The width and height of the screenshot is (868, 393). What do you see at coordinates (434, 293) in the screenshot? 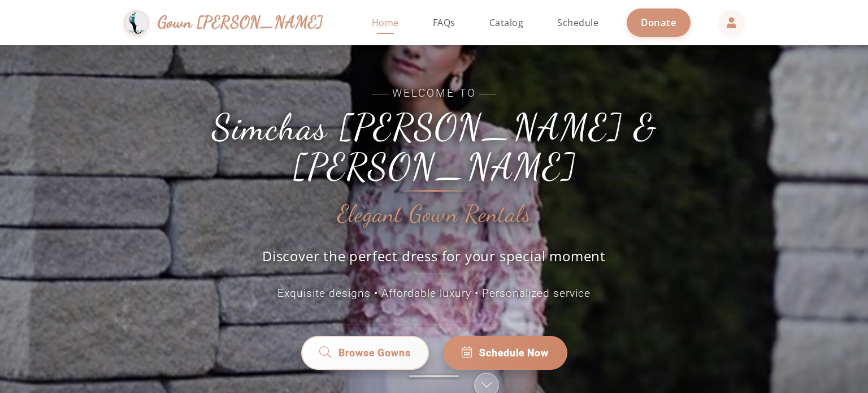
I see `p: Exquisite designs • Affordable luxury • Personalized service` at bounding box center [434, 293].